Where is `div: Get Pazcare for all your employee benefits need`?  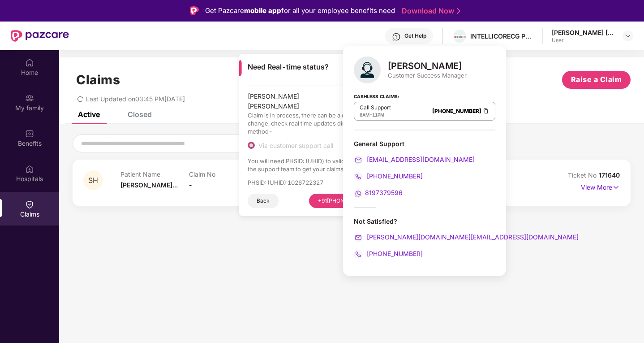 div: Get Pazcare for all your employee benefits need is located at coordinates (300, 11).